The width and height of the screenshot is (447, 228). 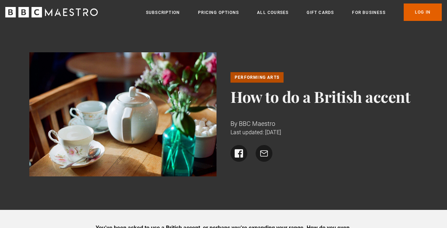 What do you see at coordinates (51, 12) in the screenshot?
I see `a: BBC Maestro` at bounding box center [51, 12].